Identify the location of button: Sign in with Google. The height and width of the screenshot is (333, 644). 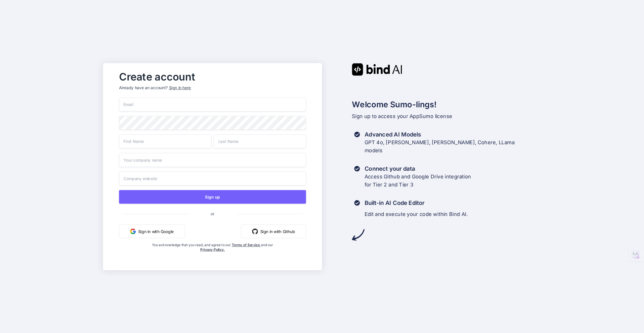
(152, 231).